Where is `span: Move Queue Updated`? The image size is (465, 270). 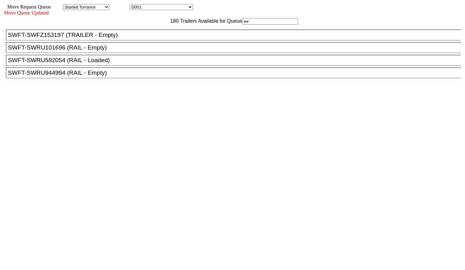 span: Move Queue Updated is located at coordinates (26, 13).